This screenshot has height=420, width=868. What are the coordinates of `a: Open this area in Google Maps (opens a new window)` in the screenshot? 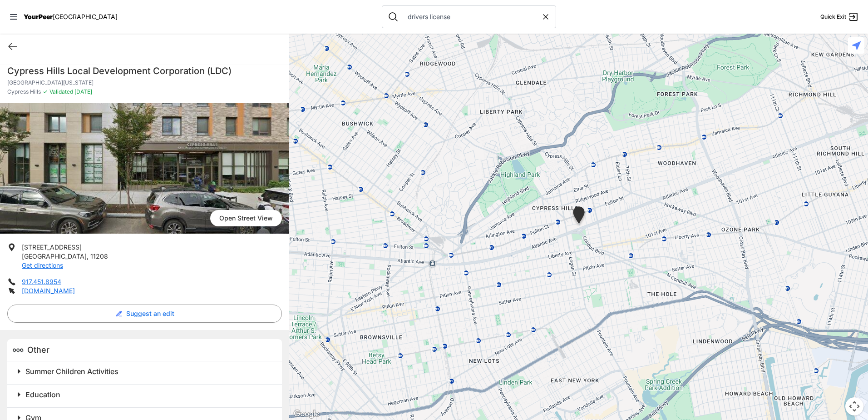 It's located at (306, 414).